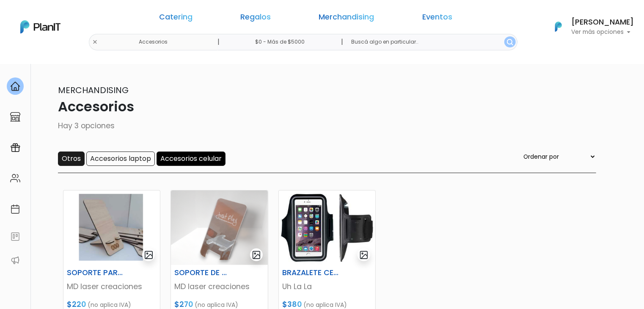 The image size is (644, 309). What do you see at coordinates (95, 272) in the screenshot?
I see `h6: SOPORTE PARA CELULAR EN MADERA` at bounding box center [95, 272].